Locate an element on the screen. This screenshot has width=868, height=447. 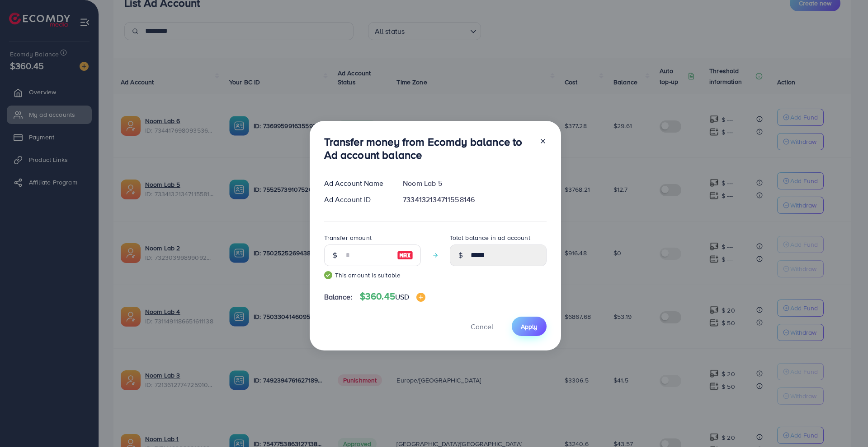
h3: Transfer money from Ecomdy balance to Ad account balance is located at coordinates (428, 148).